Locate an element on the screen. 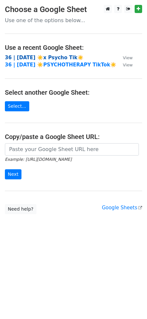  h4: Use a recent Google Sheet: is located at coordinates (74, 48).